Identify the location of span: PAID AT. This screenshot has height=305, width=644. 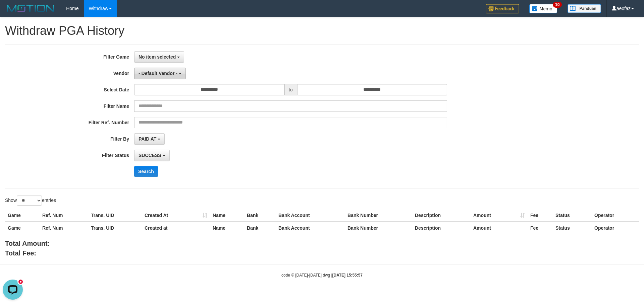
(147, 139).